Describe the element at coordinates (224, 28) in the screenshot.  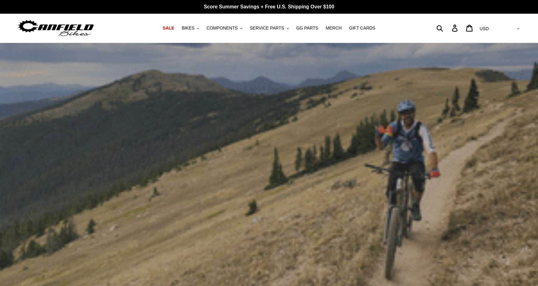
I see `button: COMPONENTS` at that location.